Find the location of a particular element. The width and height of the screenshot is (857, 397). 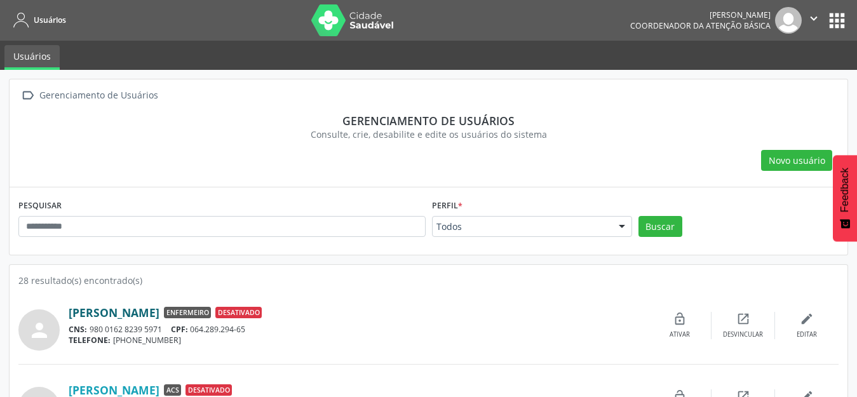

div: Ativar is located at coordinates (679, 335).